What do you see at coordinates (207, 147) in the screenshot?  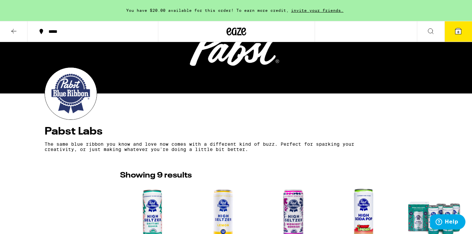 I see `p: The same blue ribbon you know and love now comes with a different kind of buzz. Perfect for spark...` at bounding box center [207, 147].